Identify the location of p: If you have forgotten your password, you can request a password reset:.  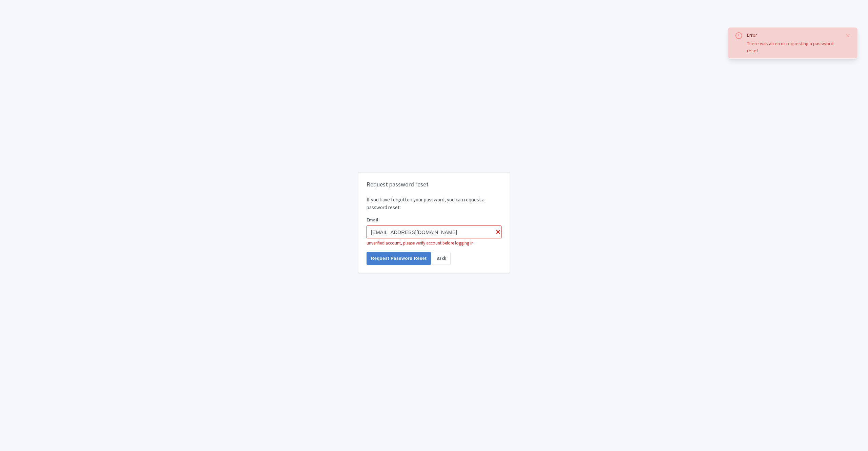
(434, 204).